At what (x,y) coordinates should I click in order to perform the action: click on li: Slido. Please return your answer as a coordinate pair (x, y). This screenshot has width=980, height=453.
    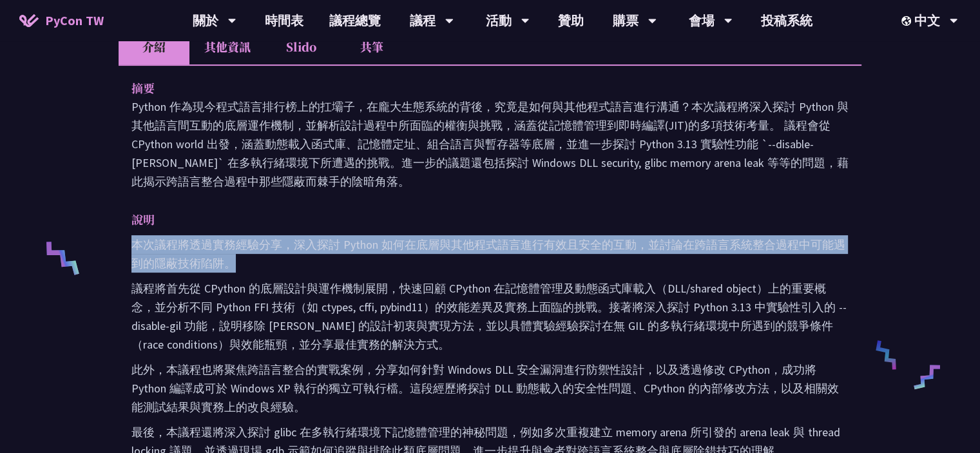
    Looking at the image, I should click on (301, 47).